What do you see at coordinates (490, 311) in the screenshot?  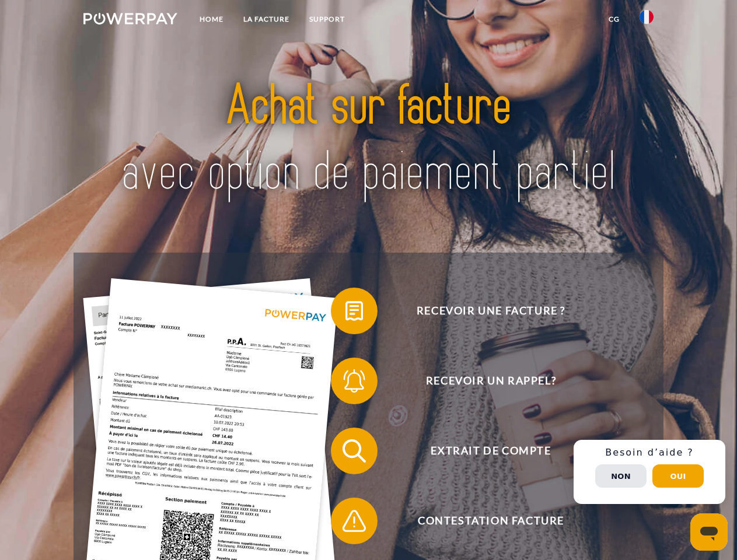 I see `span: Recevoir une facture ?` at bounding box center [490, 311].